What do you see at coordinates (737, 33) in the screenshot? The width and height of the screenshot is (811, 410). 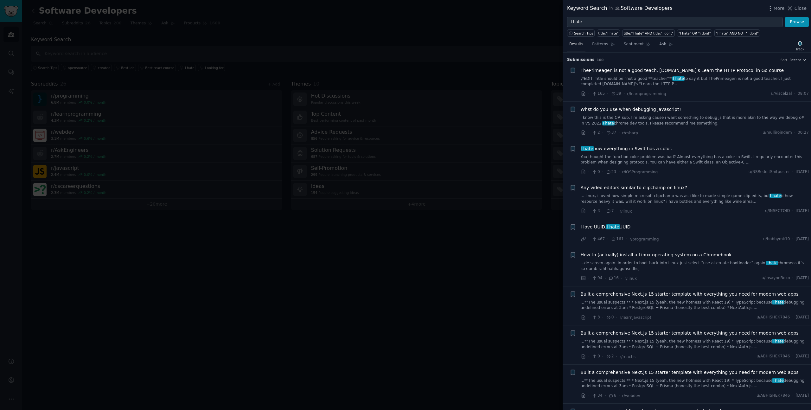 I see `div: "I hate" AND NOT "i dont"` at bounding box center [737, 33].